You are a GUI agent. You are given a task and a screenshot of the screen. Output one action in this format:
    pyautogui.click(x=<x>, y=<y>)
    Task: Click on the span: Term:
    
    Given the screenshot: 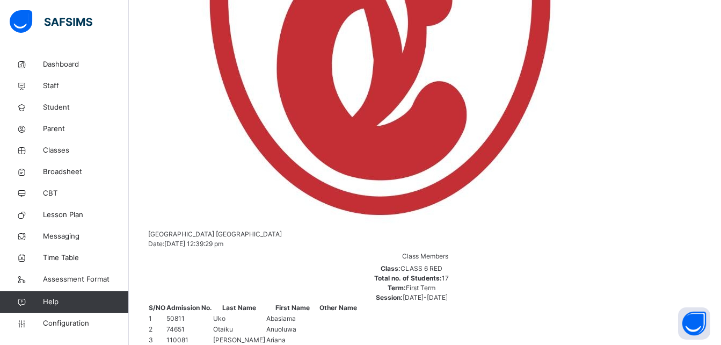 What is the action you would take?
    pyautogui.click(x=397, y=287)
    